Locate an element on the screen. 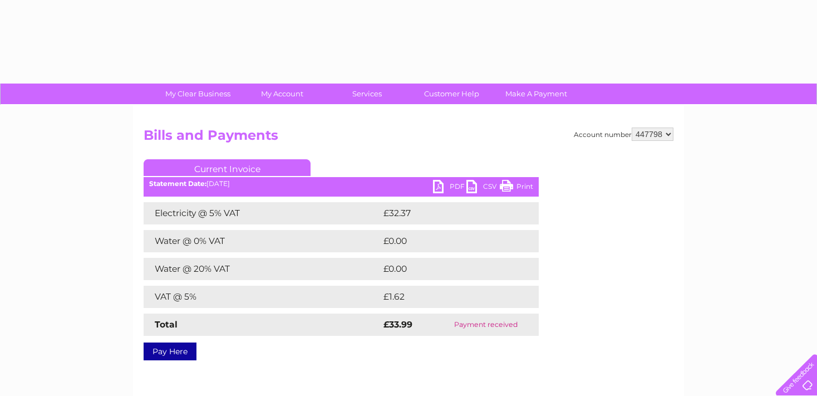 Image resolution: width=817 pixels, height=396 pixels. a: Pay Here is located at coordinates (170, 351).